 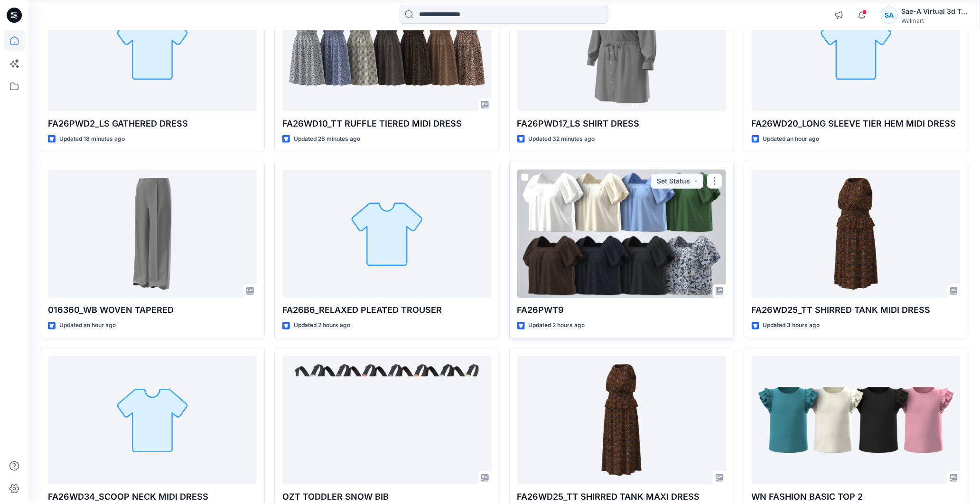 I want to click on p: FA26PWT9, so click(x=621, y=310).